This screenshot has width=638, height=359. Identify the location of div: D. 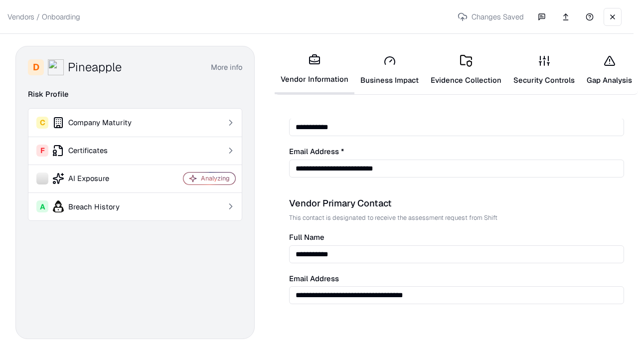
(36, 67).